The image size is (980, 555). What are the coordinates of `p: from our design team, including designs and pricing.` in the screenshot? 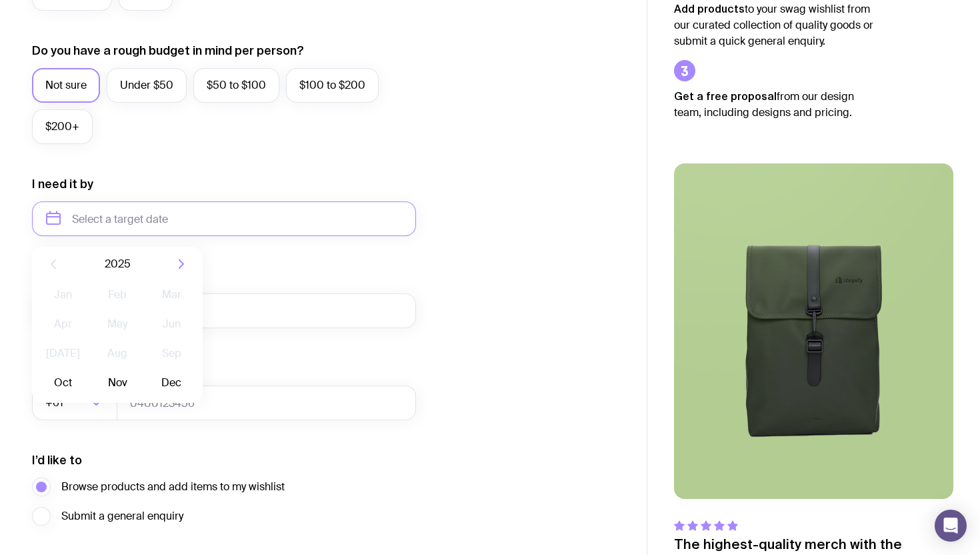 It's located at (774, 104).